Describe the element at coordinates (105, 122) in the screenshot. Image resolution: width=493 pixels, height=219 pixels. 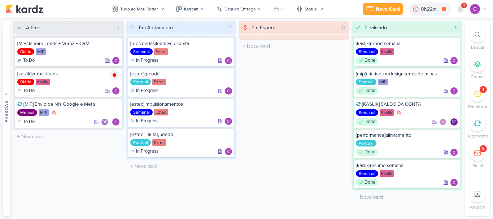
I see `p: DF` at that location.